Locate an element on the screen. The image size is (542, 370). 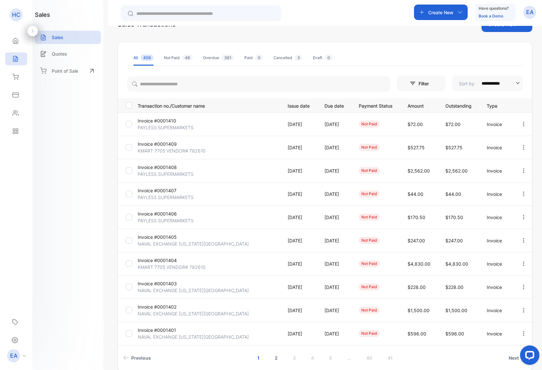
p: Outstanding is located at coordinates (459, 105).